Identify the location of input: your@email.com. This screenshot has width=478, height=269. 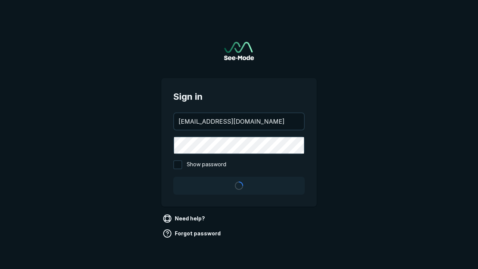
(239, 121).